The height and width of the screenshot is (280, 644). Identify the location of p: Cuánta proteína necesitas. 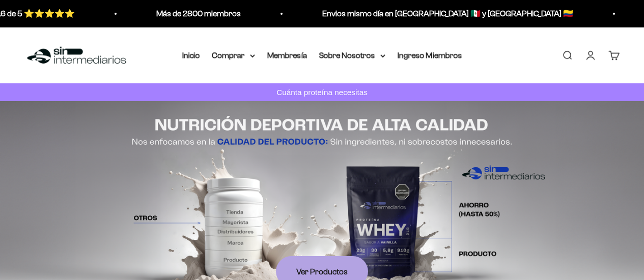
(322, 92).